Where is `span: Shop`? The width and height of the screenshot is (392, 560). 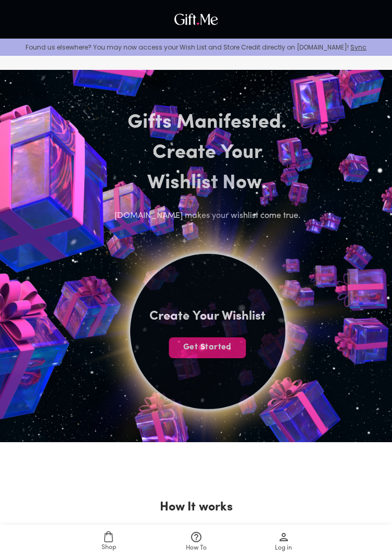
span: Shop is located at coordinates (109, 547).